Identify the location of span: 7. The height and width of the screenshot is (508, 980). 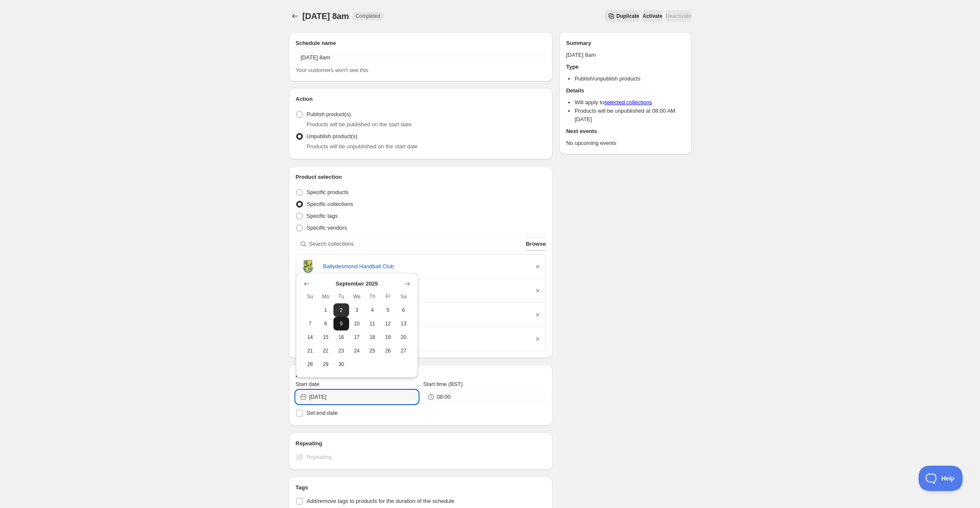
(310, 324).